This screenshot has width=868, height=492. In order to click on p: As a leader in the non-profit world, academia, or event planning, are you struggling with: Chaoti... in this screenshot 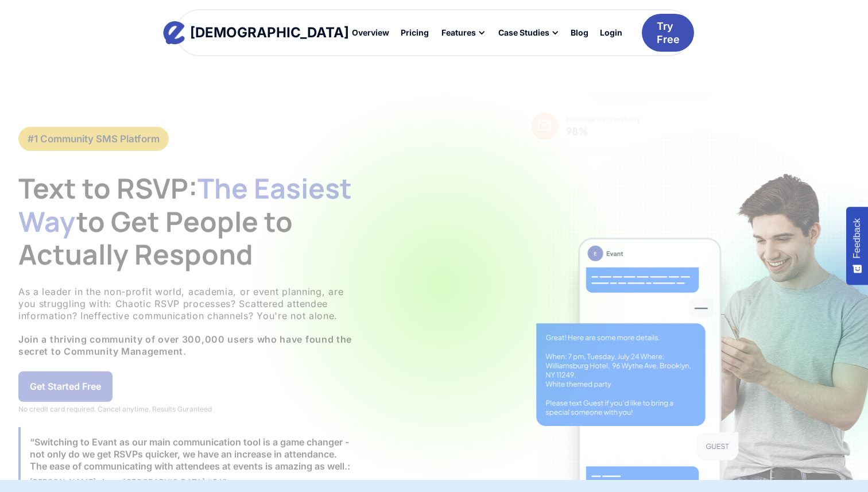, I will do `click(190, 322)`.